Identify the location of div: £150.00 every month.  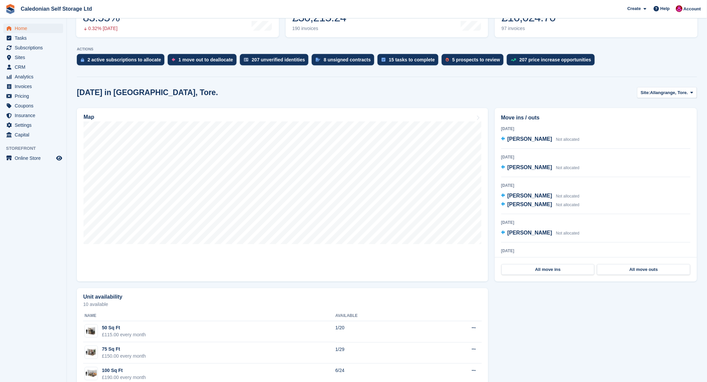
(124, 356).